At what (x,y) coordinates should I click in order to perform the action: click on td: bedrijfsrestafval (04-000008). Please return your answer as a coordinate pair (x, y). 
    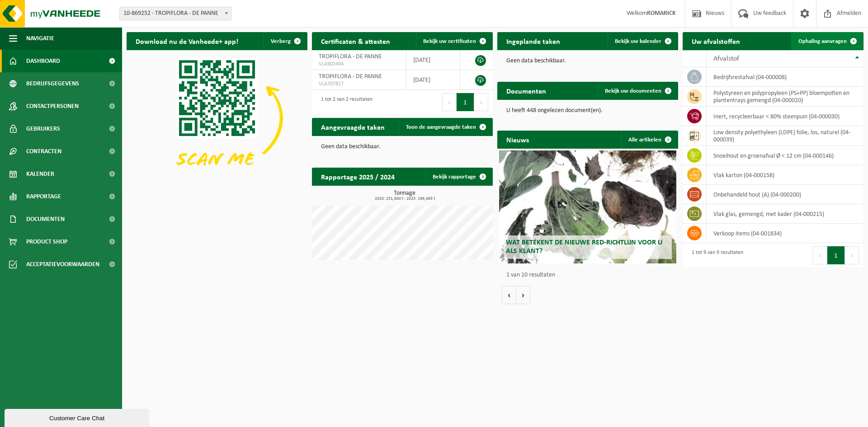
    Looking at the image, I should click on (785, 77).